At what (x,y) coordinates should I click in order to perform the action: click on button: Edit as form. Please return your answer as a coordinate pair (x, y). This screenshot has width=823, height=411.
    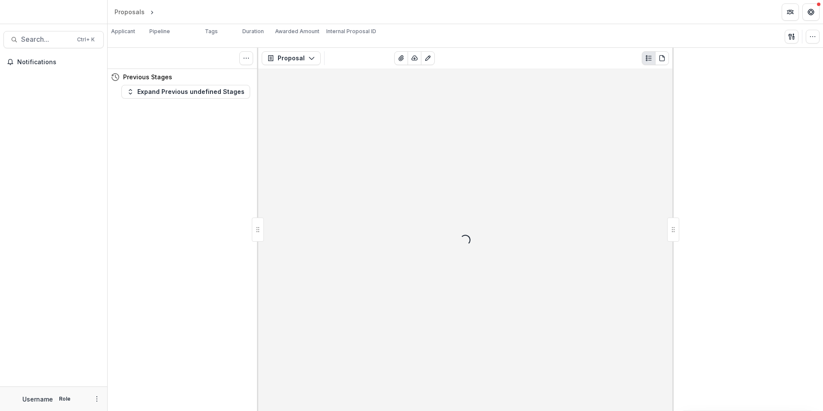
    Looking at the image, I should click on (428, 58).